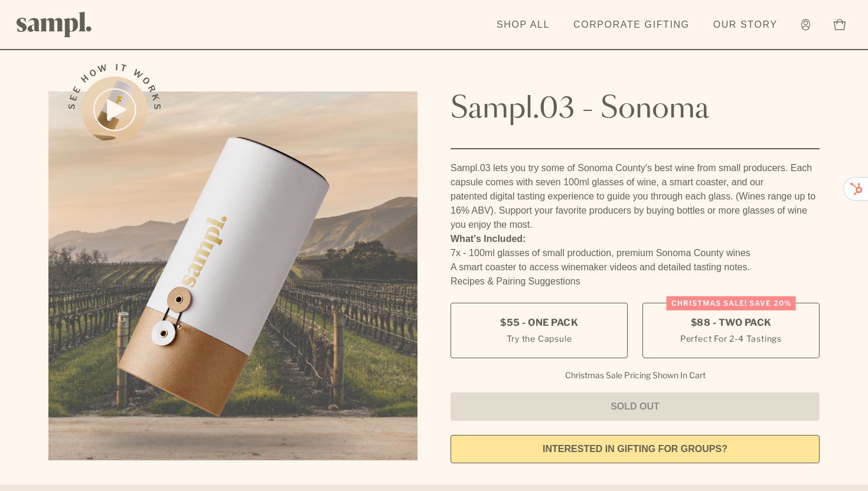  Describe the element at coordinates (523, 25) in the screenshot. I see `a: Shop All` at that location.